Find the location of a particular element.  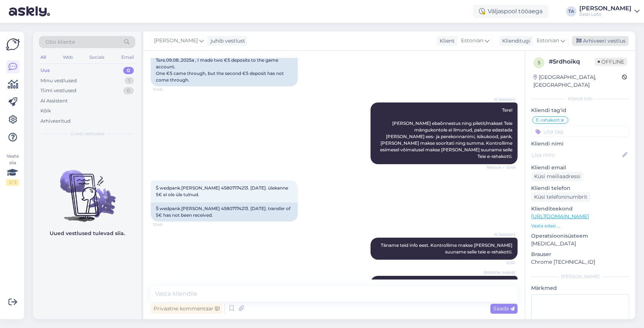

p: Kliendi nimi is located at coordinates (580, 143).